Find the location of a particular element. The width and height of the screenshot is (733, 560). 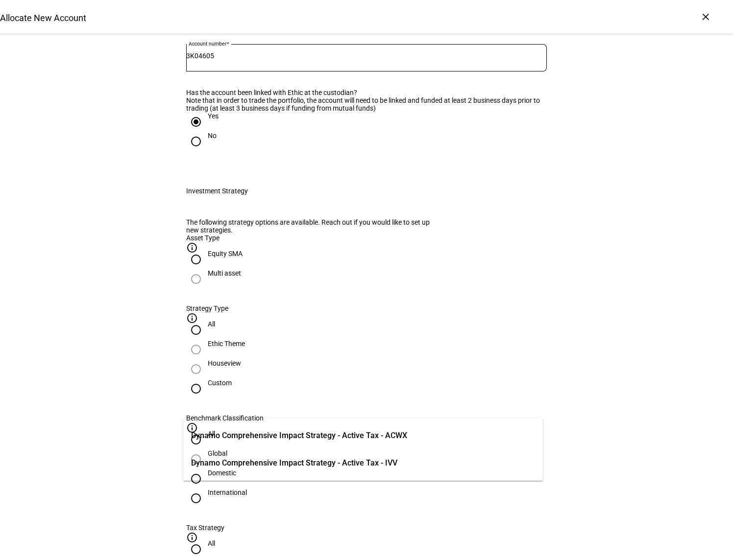

span: Dynamo Comprehensive Impact Strategy - Active Tax - ACWX is located at coordinates (299, 436).